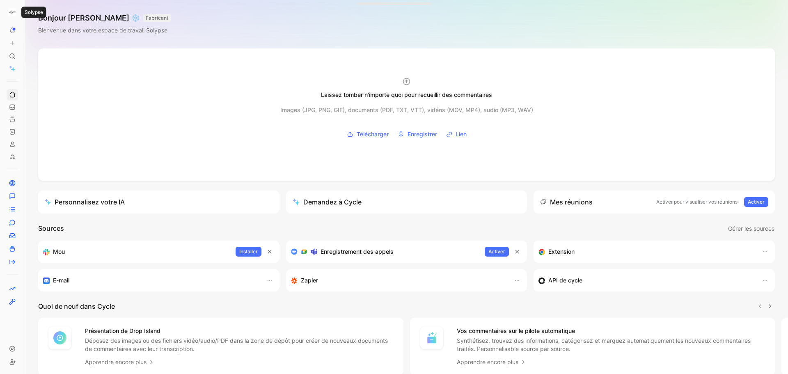  Describe the element at coordinates (59, 251) in the screenshot. I see `font: Mou` at that location.